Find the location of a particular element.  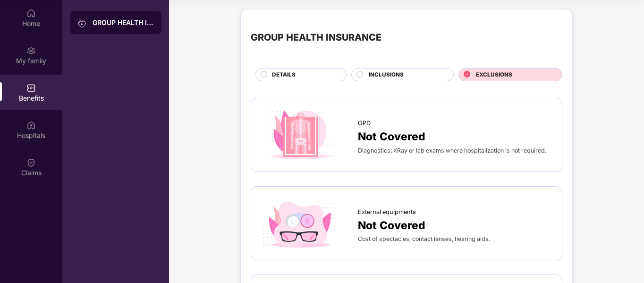

img: svg+xml;base64,PHN2ZyBpZD0iQ2xhaW0iIHhtbG5zPSJodHRwOi8vd3d3LnczLm9yZy8yMDAwL3N2ZyIgd2lkdGg9IjIwIi... is located at coordinates (31, 163).